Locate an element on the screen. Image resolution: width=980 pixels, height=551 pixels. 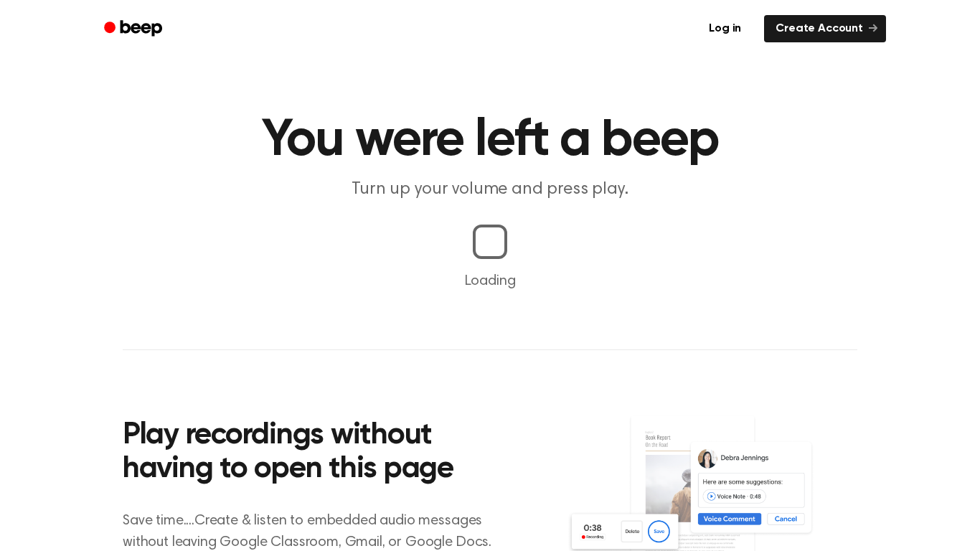
p: Loading is located at coordinates (490, 281).